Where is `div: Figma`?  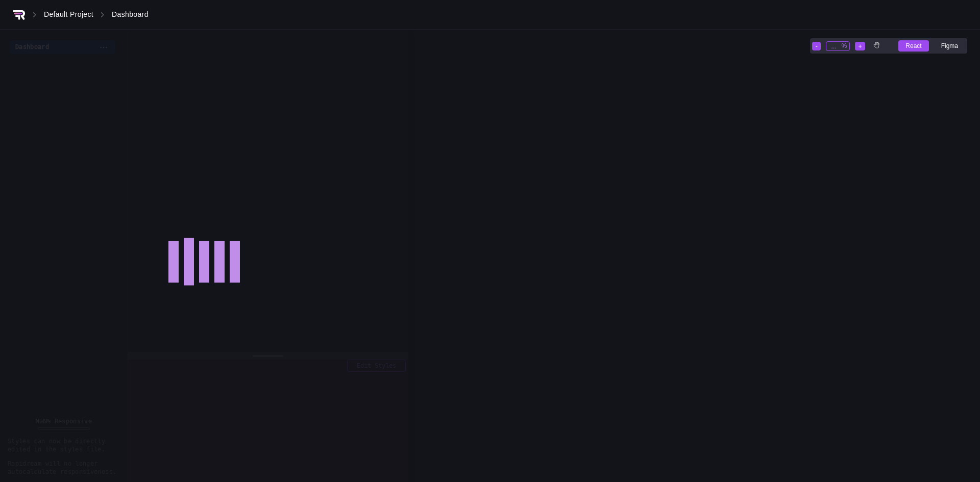
div: Figma is located at coordinates (949, 46).